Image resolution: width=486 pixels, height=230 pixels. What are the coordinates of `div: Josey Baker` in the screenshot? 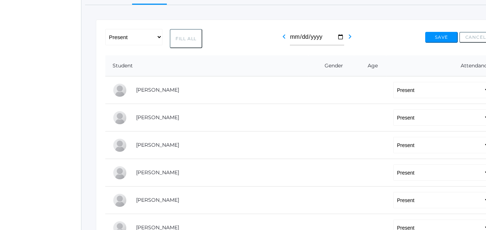 It's located at (120, 90).